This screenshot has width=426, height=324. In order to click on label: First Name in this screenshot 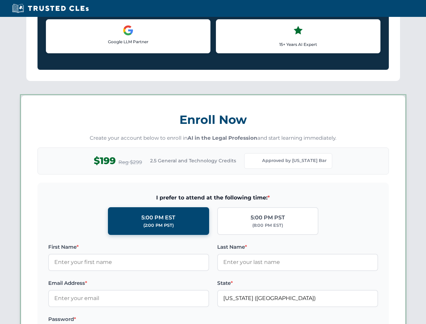, I will do `click(129, 247)`.